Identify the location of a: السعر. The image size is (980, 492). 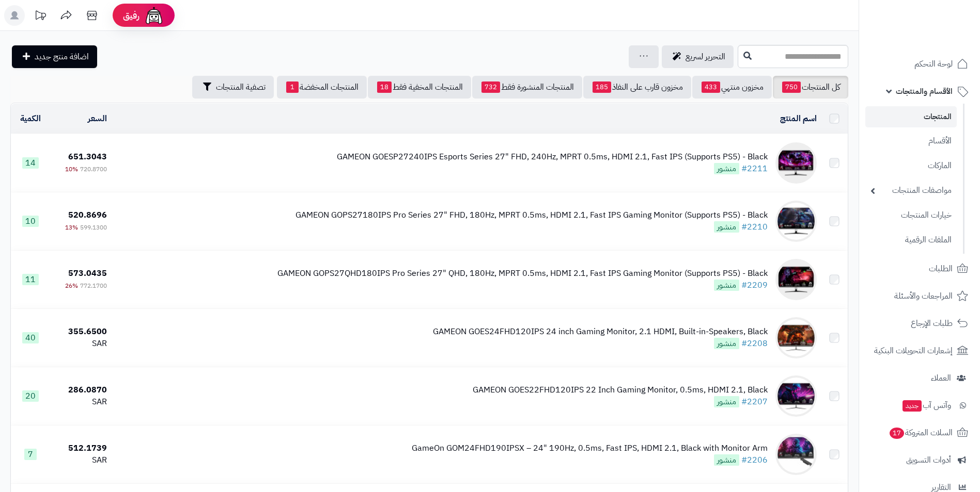
(97, 118).